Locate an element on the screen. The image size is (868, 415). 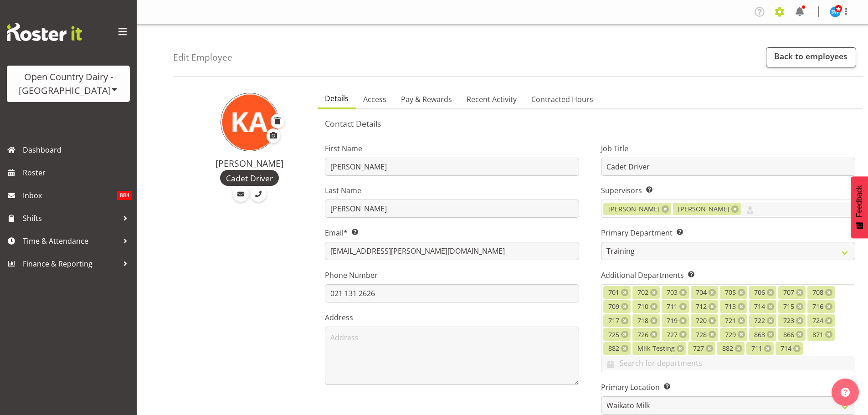
label: Last Name is located at coordinates (452, 190).